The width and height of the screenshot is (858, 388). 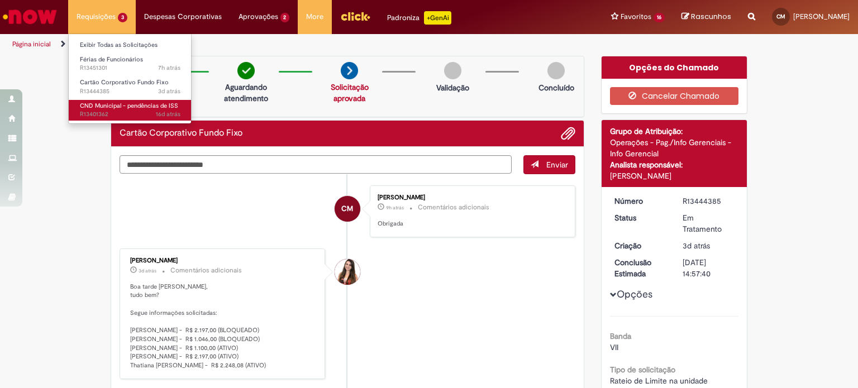 I want to click on button: Adicionar anexos, so click(x=568, y=133).